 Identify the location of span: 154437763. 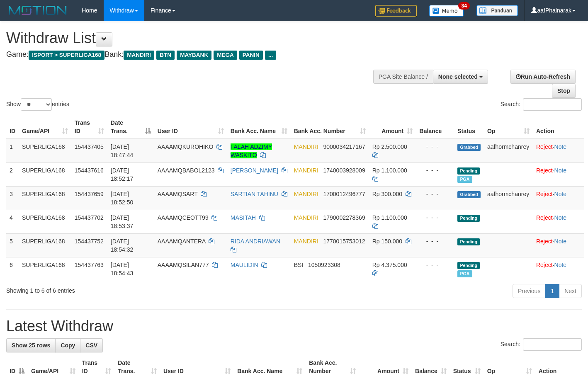
(89, 265).